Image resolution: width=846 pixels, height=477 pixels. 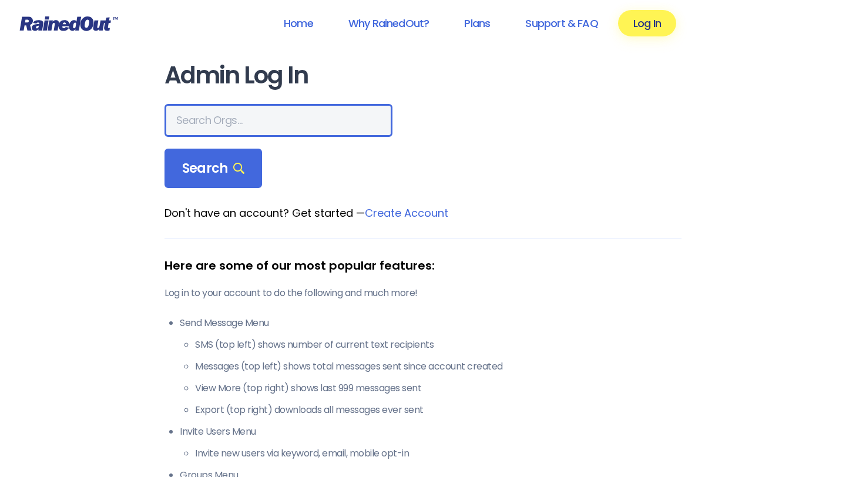 I want to click on a: Log In, so click(x=647, y=23).